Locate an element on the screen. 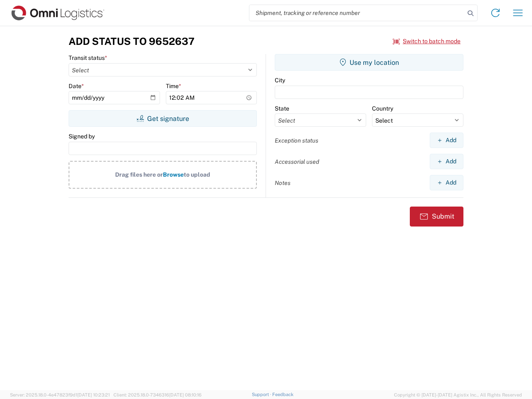  label: Signed by is located at coordinates (81, 137).